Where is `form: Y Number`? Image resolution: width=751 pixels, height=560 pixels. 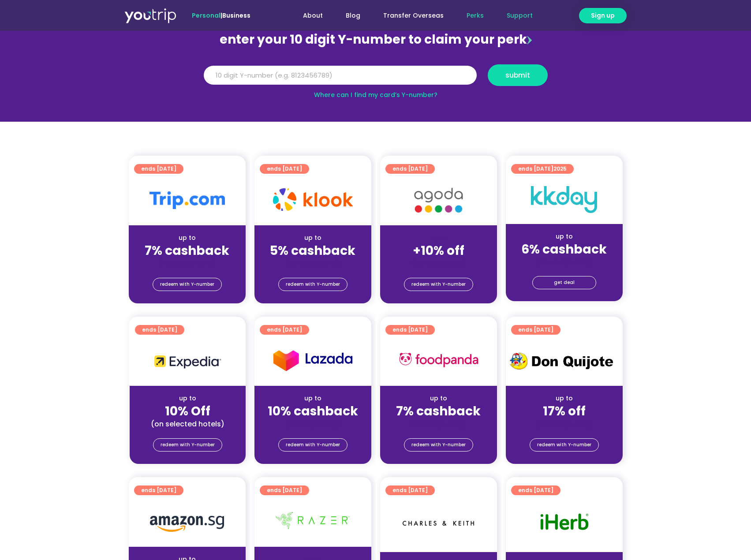 form: Y Number is located at coordinates (375, 78).